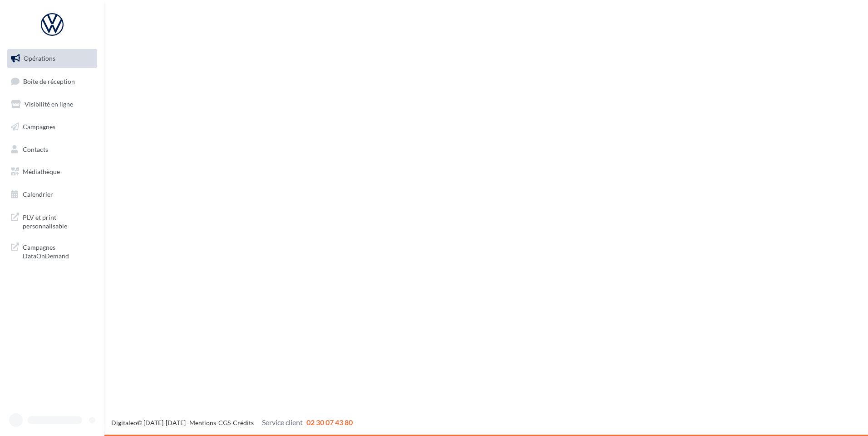 The height and width of the screenshot is (436, 868). What do you see at coordinates (244, 423) in the screenshot?
I see `a: Crédits` at bounding box center [244, 423].